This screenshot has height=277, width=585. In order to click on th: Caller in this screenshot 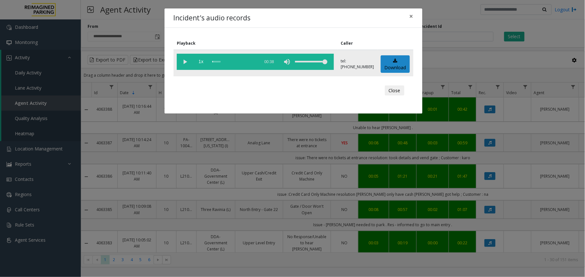, I will do `click(357, 43)`.